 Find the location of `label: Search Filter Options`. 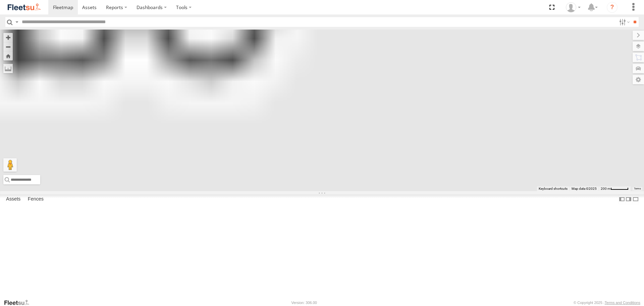

label: Search Filter Options is located at coordinates (624, 22).